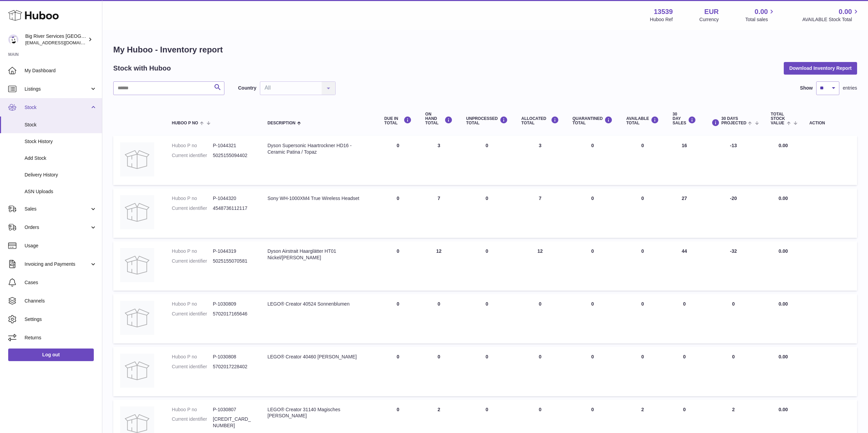 The image size is (868, 433). I want to click on dd: P-1044319, so click(234, 252).